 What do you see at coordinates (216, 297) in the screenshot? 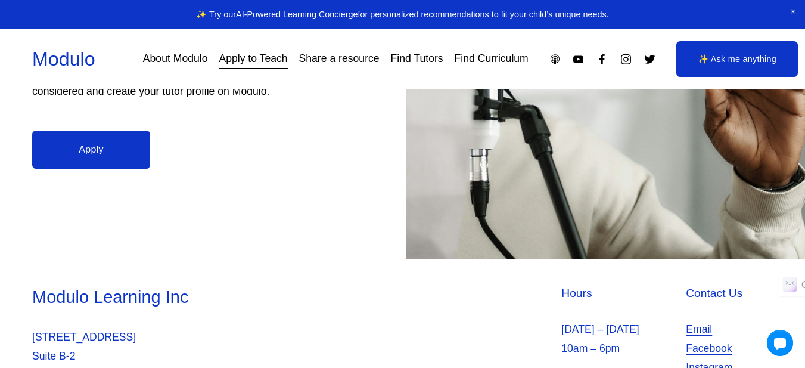
I see `h3: Modulo Learning Inc` at bounding box center [216, 297].